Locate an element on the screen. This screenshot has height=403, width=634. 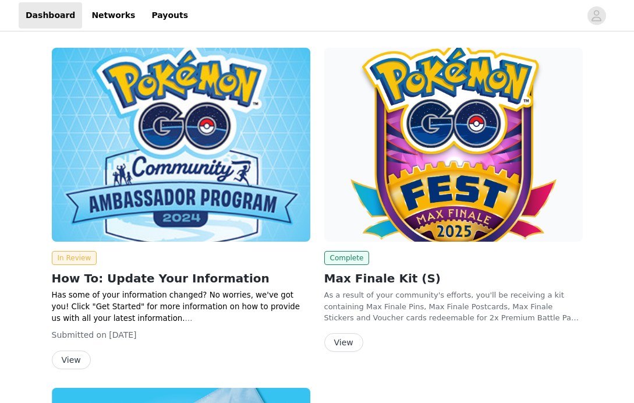
a: Dashboard is located at coordinates (50, 15).